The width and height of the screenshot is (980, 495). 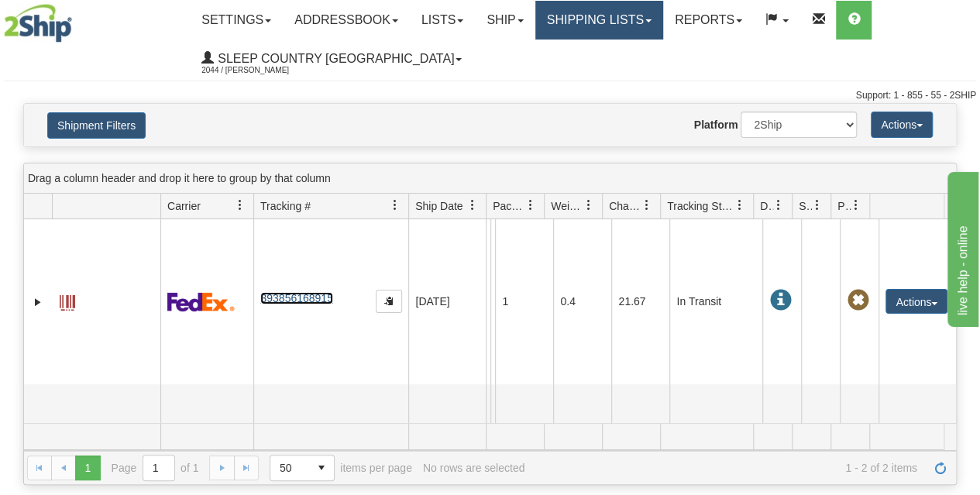 I want to click on span: Tracking Status, so click(x=700, y=206).